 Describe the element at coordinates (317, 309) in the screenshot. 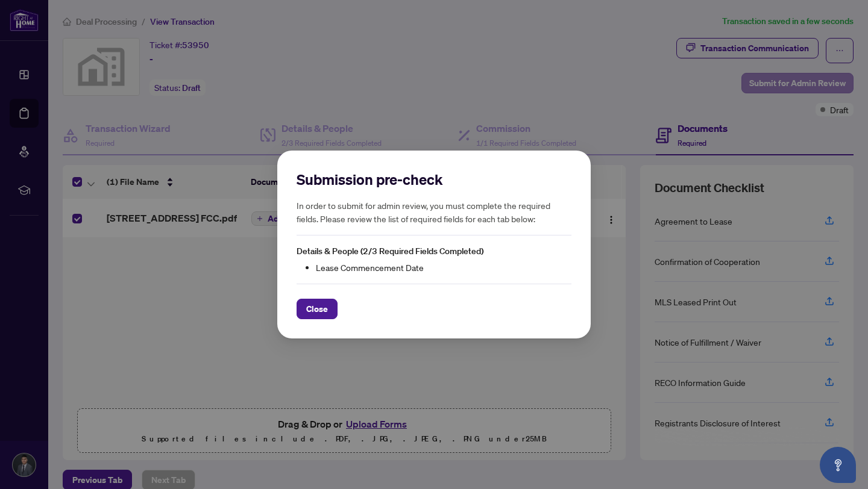

I see `button: Close` at that location.